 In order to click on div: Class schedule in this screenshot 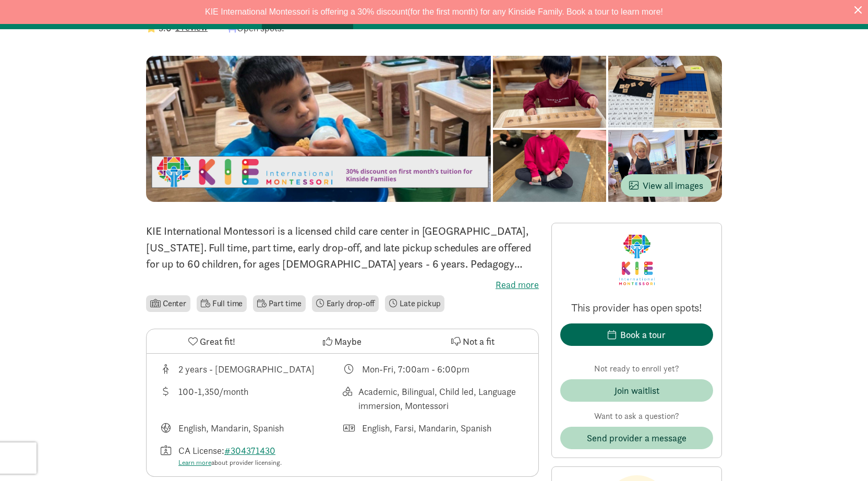, I will do `click(435, 368)`.